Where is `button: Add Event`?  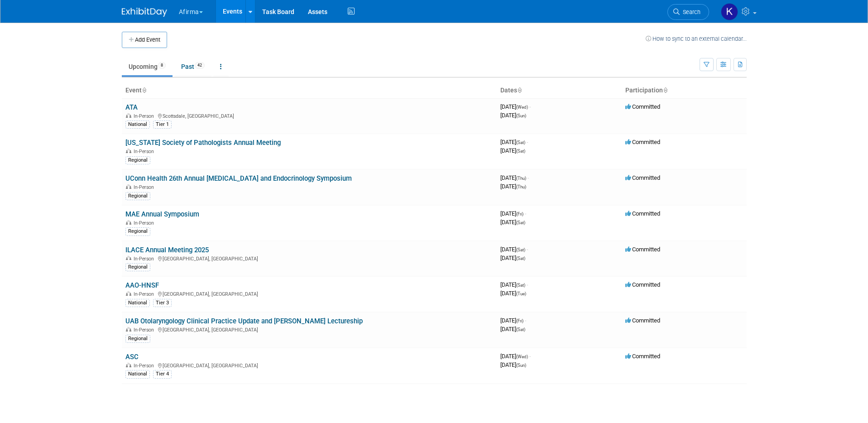
button: Add Event is located at coordinates (145, 40).